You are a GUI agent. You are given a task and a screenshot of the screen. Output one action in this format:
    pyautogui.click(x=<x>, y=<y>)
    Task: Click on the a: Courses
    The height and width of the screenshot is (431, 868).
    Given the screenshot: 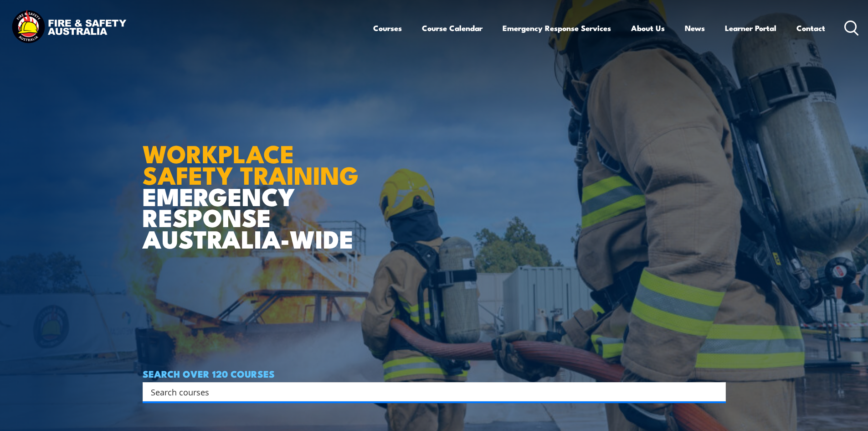 What is the action you would take?
    pyautogui.click(x=387, y=28)
    